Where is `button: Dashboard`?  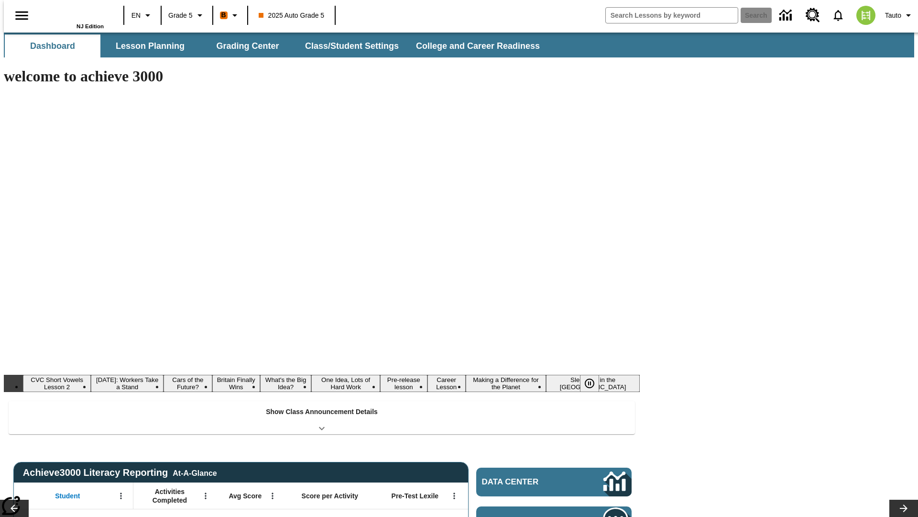 button: Dashboard is located at coordinates (53, 46).